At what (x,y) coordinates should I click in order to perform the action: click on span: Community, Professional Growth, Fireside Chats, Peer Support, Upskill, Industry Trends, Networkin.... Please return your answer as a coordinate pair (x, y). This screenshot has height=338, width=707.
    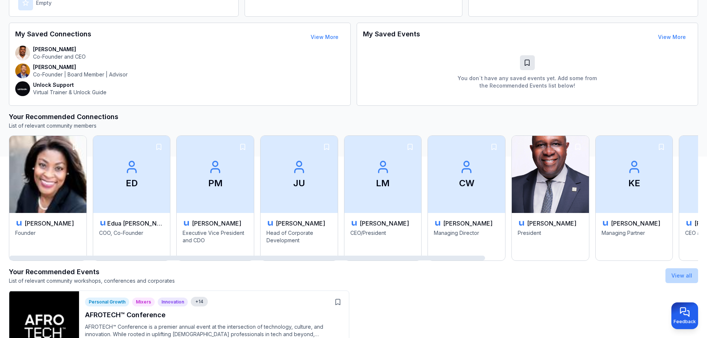
    Looking at the image, I should click on (199, 302).